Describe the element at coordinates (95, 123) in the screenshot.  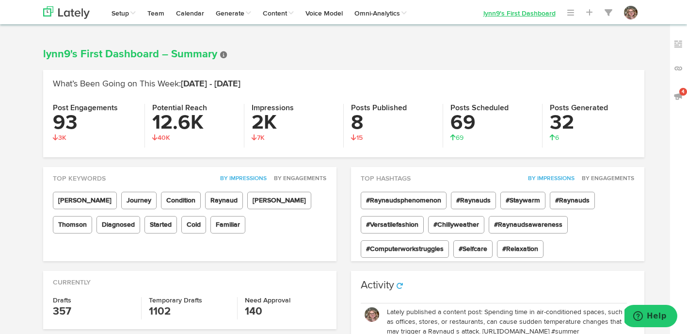
I see `h3: 93` at that location.